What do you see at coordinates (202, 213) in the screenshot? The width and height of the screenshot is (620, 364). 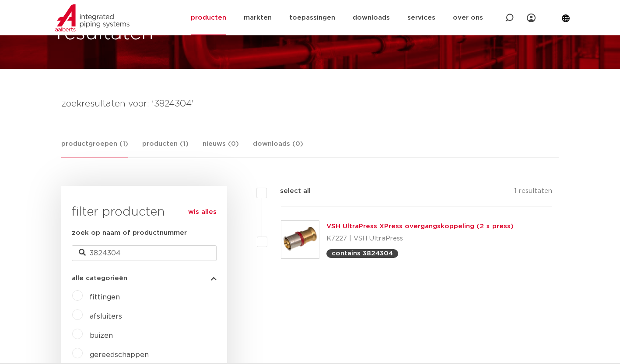 I see `a: wis alles` at bounding box center [202, 213].